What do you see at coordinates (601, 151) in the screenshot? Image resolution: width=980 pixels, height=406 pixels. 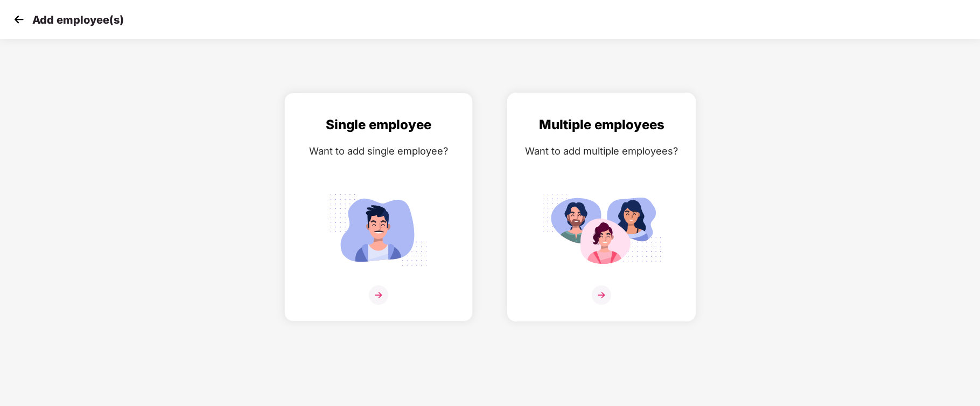 I see `div: Want to add multiple employees?` at bounding box center [601, 151].